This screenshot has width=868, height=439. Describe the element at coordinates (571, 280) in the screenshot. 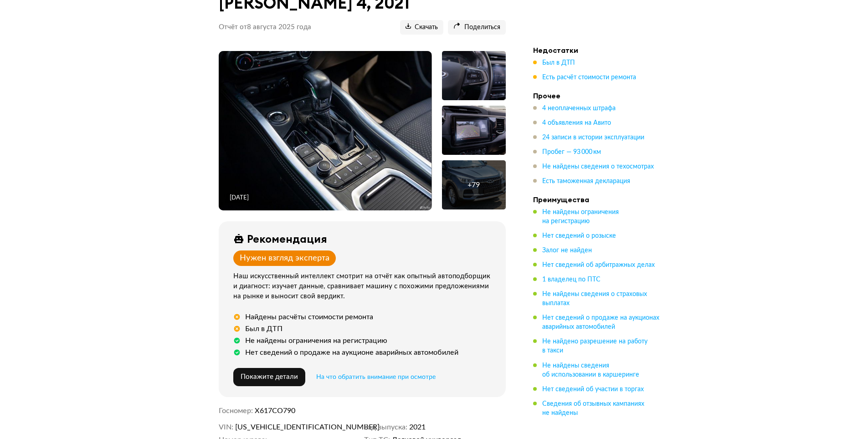

I see `span: 1 владелец по ПТС` at that location.